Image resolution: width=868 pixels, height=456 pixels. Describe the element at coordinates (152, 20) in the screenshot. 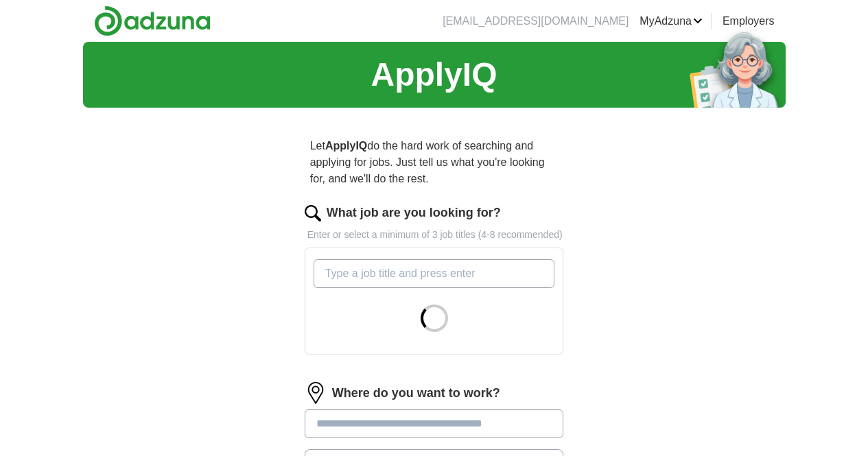

I see `img: Adzuna logo` at that location.